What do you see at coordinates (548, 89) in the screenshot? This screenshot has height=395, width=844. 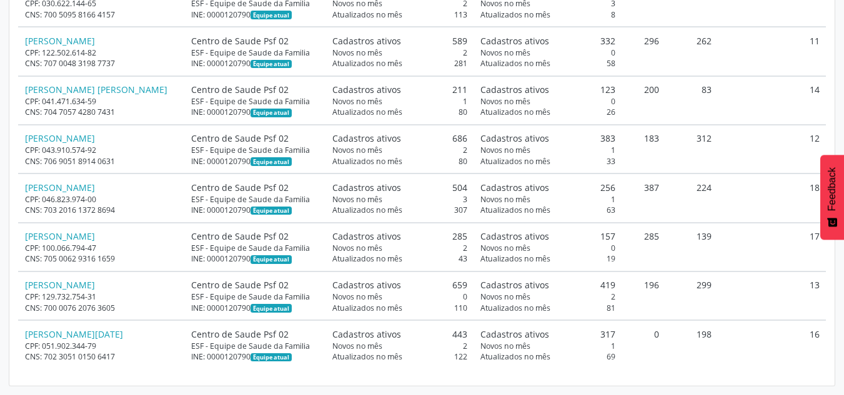 I see `div: 123` at bounding box center [548, 89].